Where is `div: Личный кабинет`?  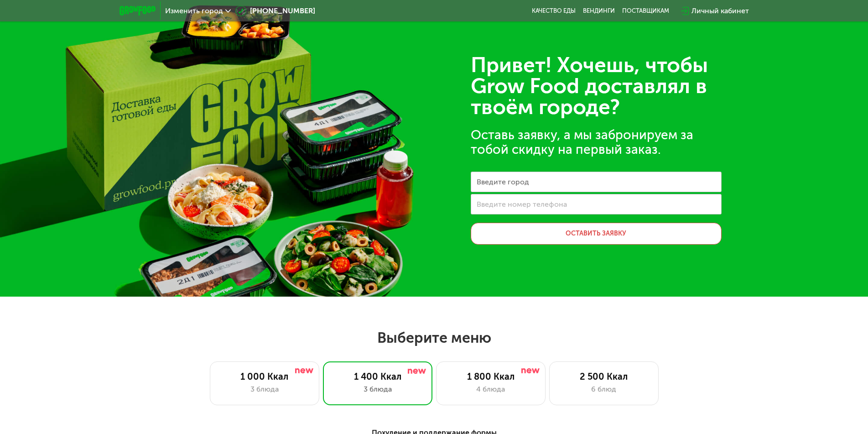
div: Личный кабинет is located at coordinates (720, 11).